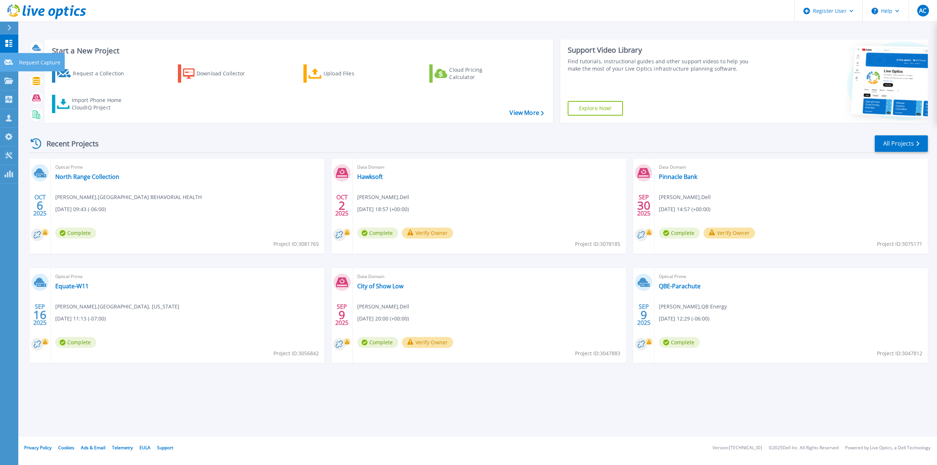  What do you see at coordinates (598, 244) in the screenshot?
I see `span: Project ID: 3078185` at bounding box center [598, 244].